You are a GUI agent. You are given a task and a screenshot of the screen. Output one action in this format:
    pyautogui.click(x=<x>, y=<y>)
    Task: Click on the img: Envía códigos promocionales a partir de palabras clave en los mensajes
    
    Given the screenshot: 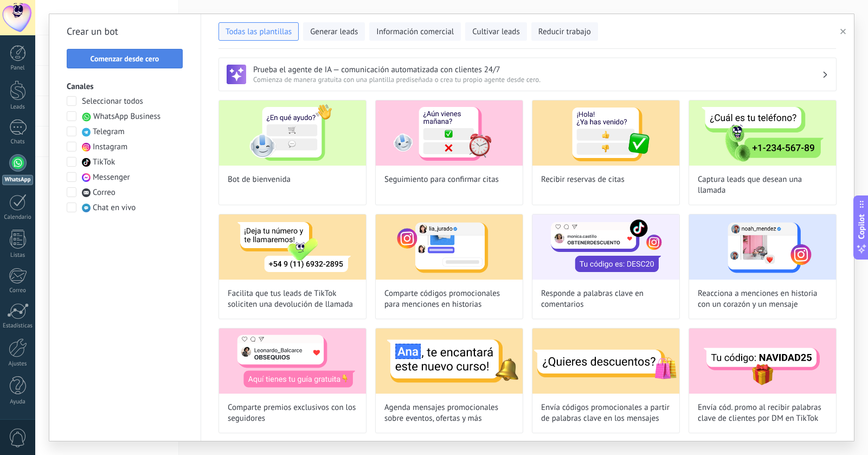 What is the action you would take?
    pyautogui.click(x=606, y=361)
    